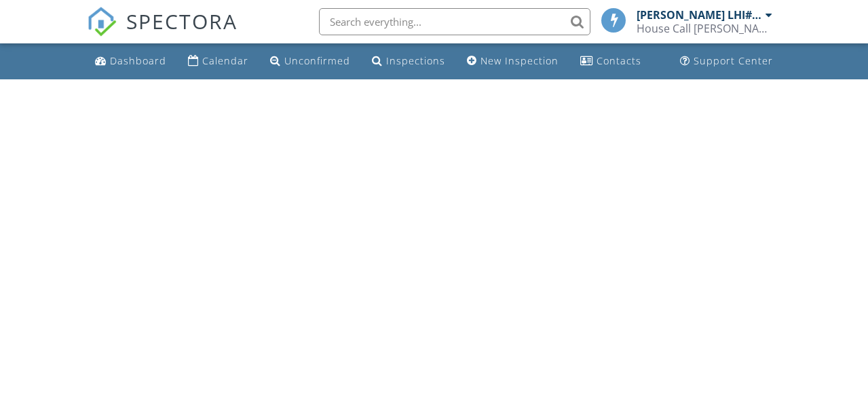 Image resolution: width=868 pixels, height=413 pixels. I want to click on a: SPECTORA, so click(162, 33).